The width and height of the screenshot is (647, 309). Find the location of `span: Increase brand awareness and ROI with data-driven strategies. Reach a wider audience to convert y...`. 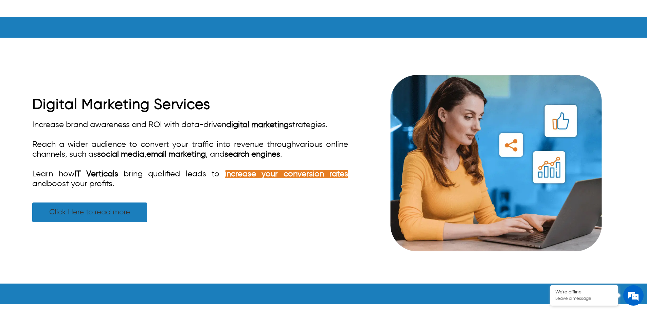

span: Increase brand awareness and ROI with data-driven strategies. Reach a wider audience to convert y... is located at coordinates (180, 135).